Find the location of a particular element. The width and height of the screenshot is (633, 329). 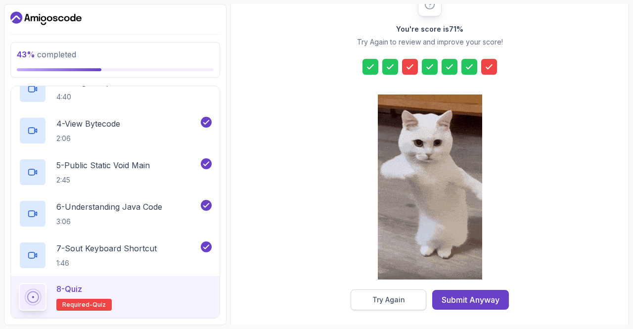

span: 43 % is located at coordinates (26, 54).